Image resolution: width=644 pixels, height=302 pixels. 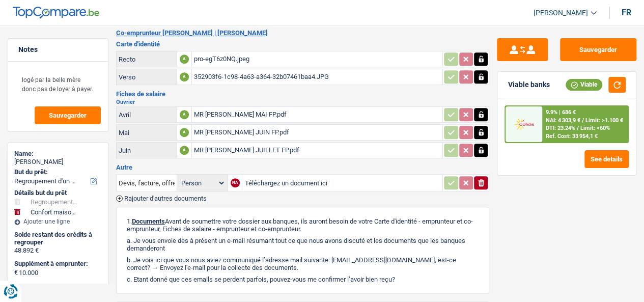 What do you see at coordinates (235, 183) in the screenshot?
I see `div: NA` at bounding box center [235, 183].